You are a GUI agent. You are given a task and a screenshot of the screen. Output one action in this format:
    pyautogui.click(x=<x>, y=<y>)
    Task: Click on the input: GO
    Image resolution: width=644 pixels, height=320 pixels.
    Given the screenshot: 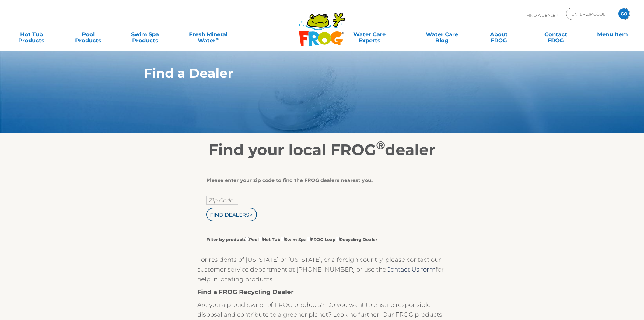 What is the action you would take?
    pyautogui.click(x=624, y=13)
    